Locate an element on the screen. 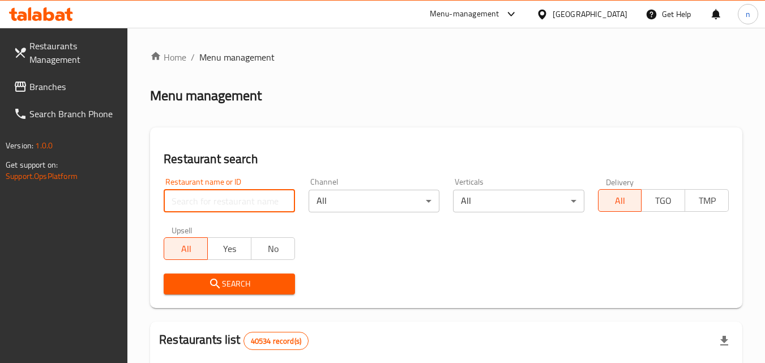 Image resolution: width=765 pixels, height=363 pixels. span: Search is located at coordinates (229, 284).